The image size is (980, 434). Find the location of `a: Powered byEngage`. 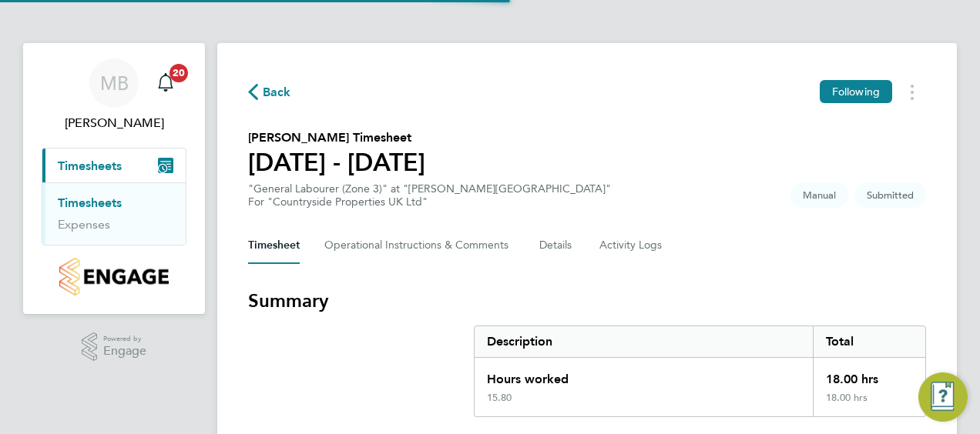

a: Powered byEngage is located at coordinates (114, 347).